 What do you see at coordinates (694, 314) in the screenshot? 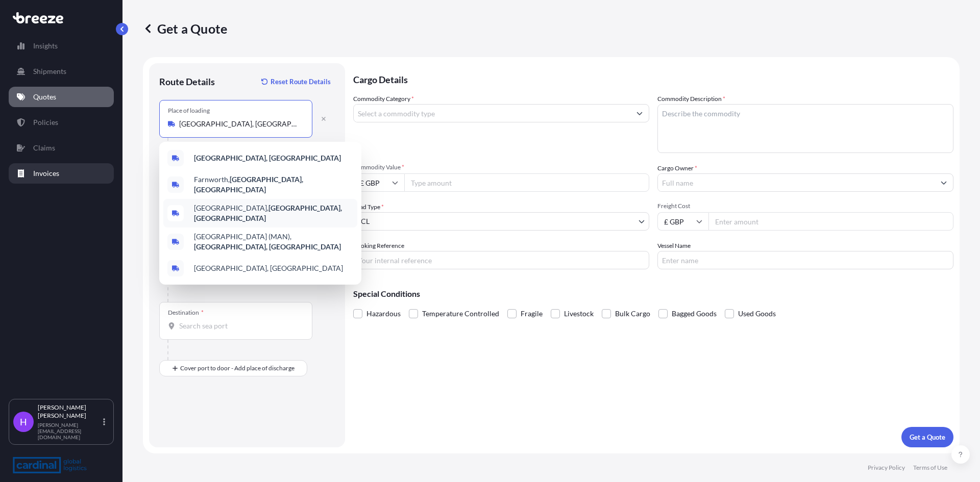
I see `span: Bagged Goods` at bounding box center [694, 314].